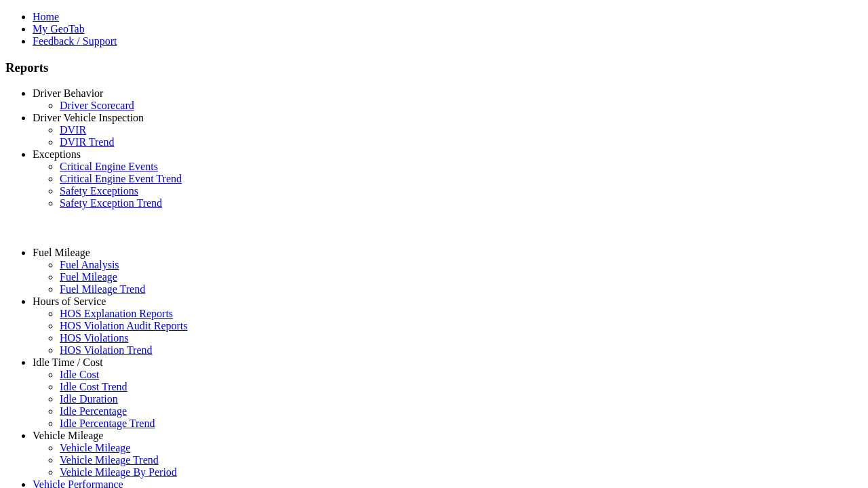 This screenshot has width=868, height=488. What do you see at coordinates (102, 289) in the screenshot?
I see `a: Fuel Mileage Trend` at bounding box center [102, 289].